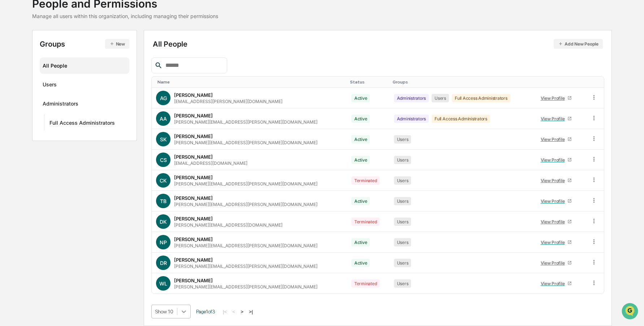  Describe the element at coordinates (163, 221) in the screenshot. I see `span: DK` at that location.